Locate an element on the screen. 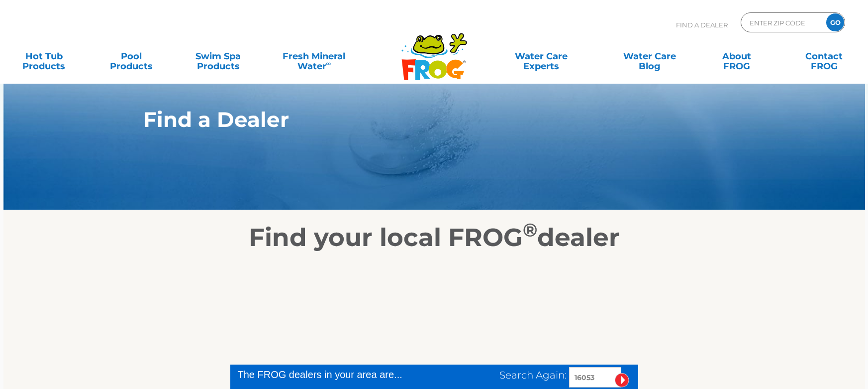 Image resolution: width=868 pixels, height=389 pixels. a: ContactFROG is located at coordinates (824, 56).